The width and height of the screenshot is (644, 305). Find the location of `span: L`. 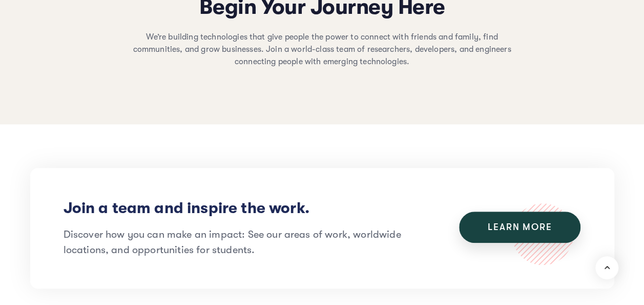

span: L is located at coordinates (491, 227).